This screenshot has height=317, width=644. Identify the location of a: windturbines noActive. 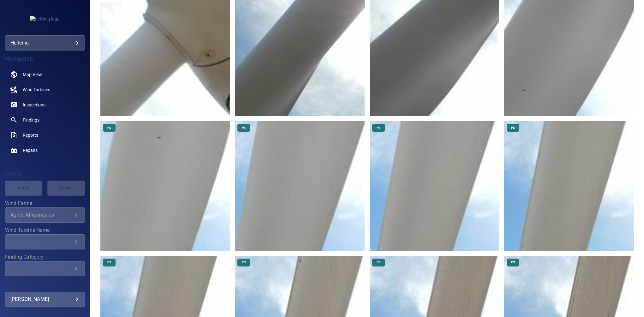
(45, 90).